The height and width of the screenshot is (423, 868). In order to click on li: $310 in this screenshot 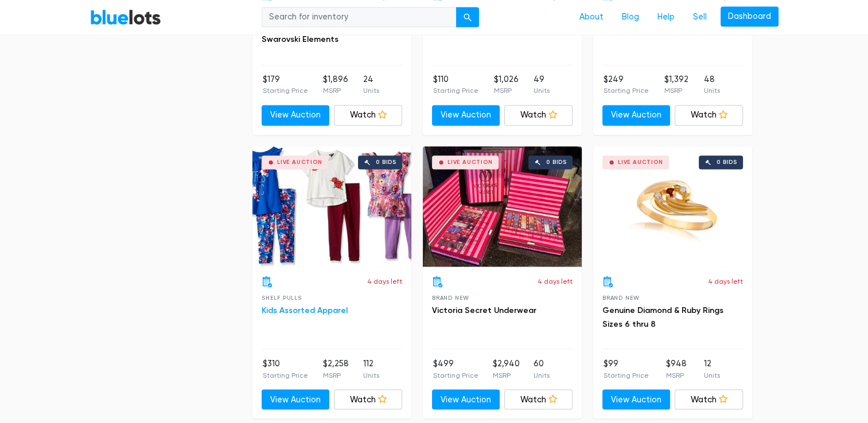, I will do `click(285, 369)`.